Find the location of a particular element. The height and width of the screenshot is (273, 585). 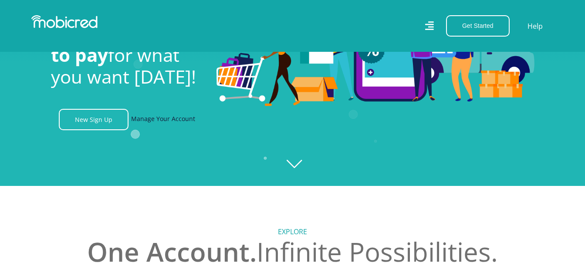

img: Mobicred is located at coordinates (64, 22).